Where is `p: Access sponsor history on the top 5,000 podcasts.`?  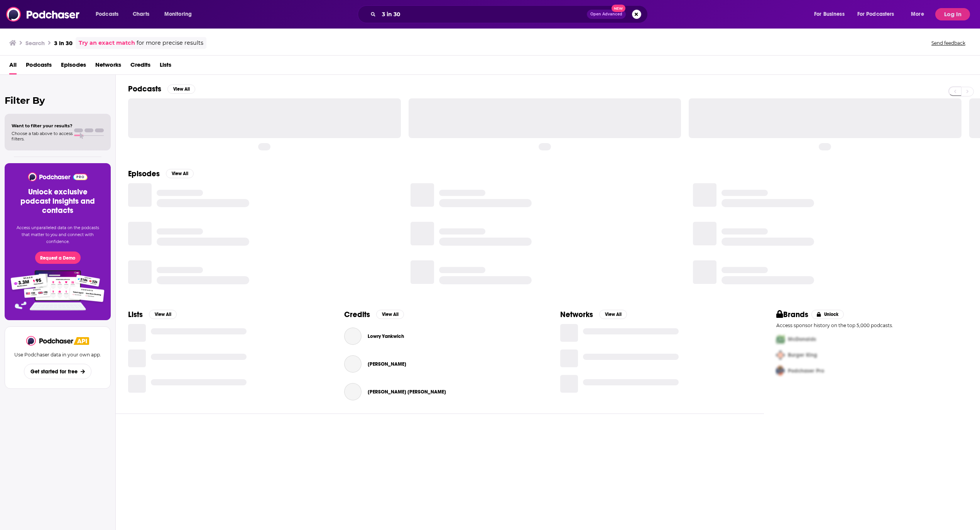 p: Access sponsor history on the top 5,000 podcasts. is located at coordinates (872, 325).